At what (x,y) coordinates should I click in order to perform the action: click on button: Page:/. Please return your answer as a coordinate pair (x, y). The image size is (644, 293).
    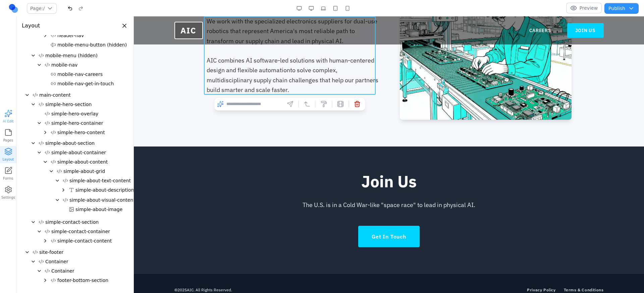
    Looking at the image, I should click on (42, 8).